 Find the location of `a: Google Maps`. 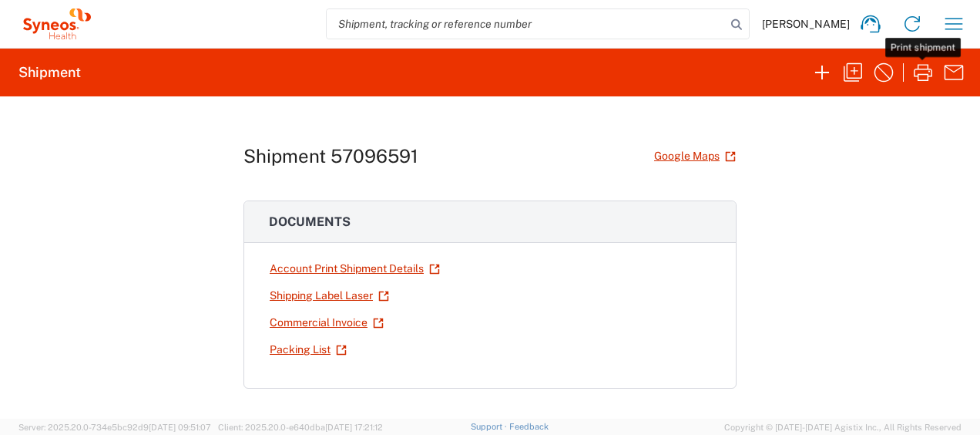

a: Google Maps is located at coordinates (695, 155).